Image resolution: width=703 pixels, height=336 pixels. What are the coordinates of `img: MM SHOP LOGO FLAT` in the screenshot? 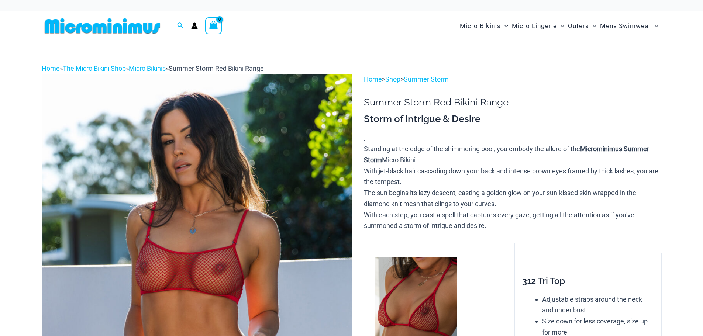 It's located at (102, 26).